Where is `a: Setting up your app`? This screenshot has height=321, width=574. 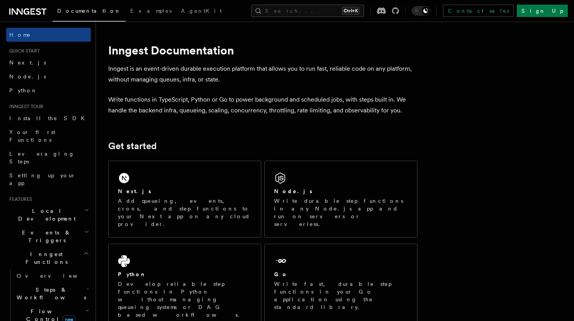 a: Setting up your app is located at coordinates (48, 179).